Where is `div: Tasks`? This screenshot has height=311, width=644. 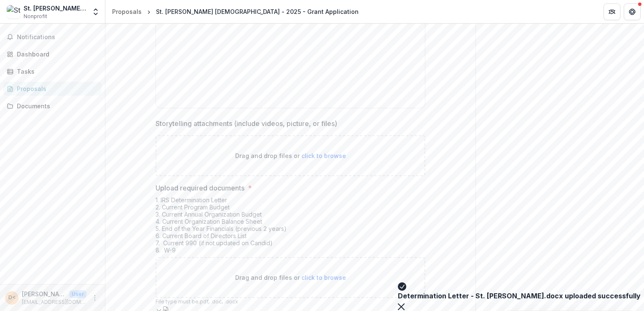
div: Tasks is located at coordinates (56, 71).